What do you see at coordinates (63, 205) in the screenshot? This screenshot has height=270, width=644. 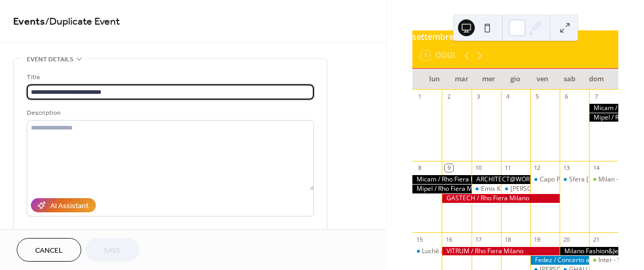 I see `button: AI Assistant` at bounding box center [63, 205].